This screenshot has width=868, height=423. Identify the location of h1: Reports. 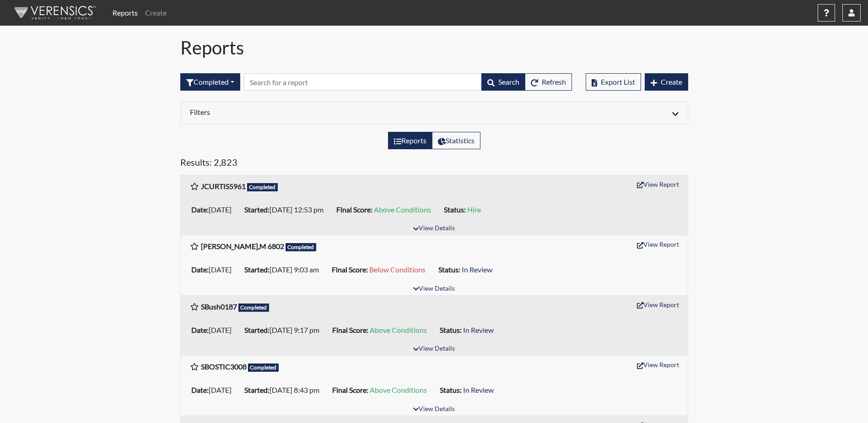
(434, 47).